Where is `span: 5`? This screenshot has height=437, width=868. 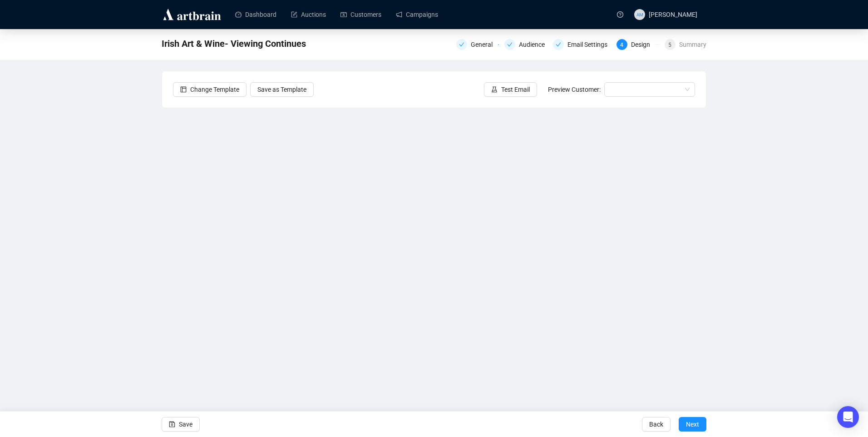
span: 5 is located at coordinates (670, 45).